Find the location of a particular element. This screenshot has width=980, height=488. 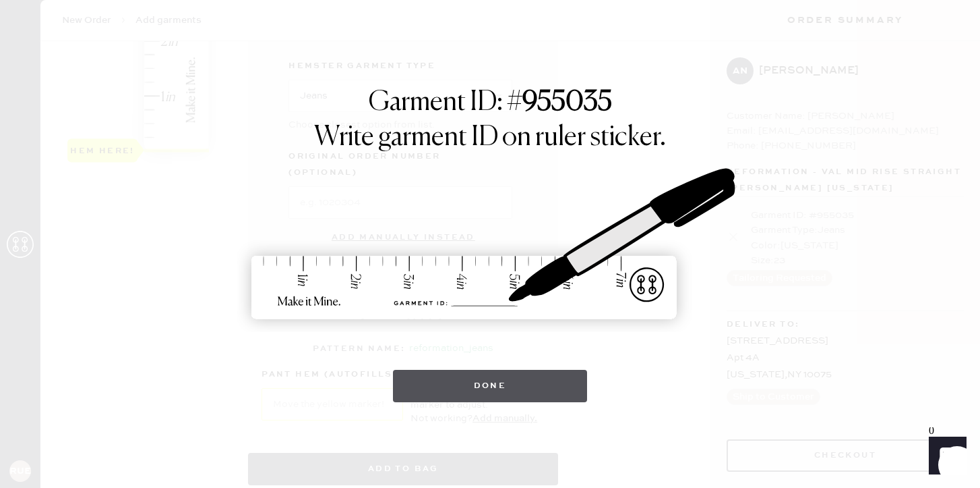

h1: Write garment ID on ruler sticker. is located at coordinates (490, 138).